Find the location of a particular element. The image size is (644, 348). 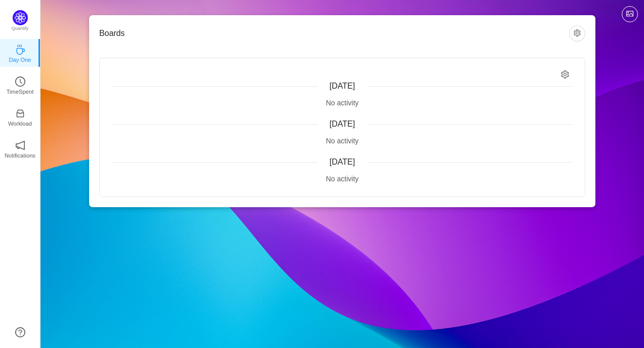

img: Quantify is located at coordinates (20, 18).